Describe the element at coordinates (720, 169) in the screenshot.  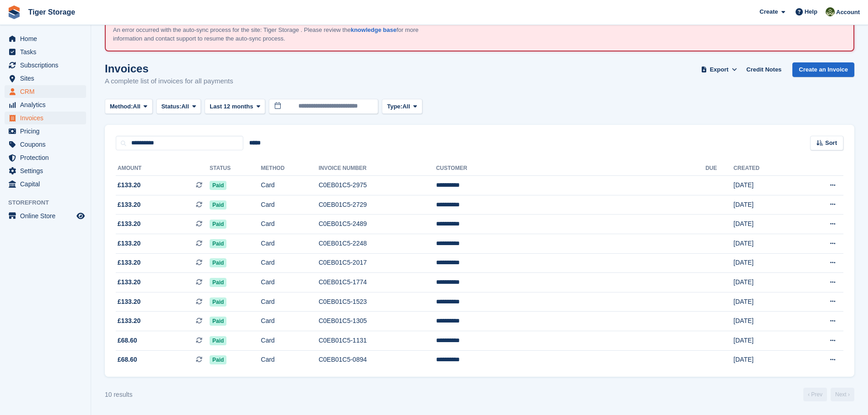
I see `th: Due` at that location.